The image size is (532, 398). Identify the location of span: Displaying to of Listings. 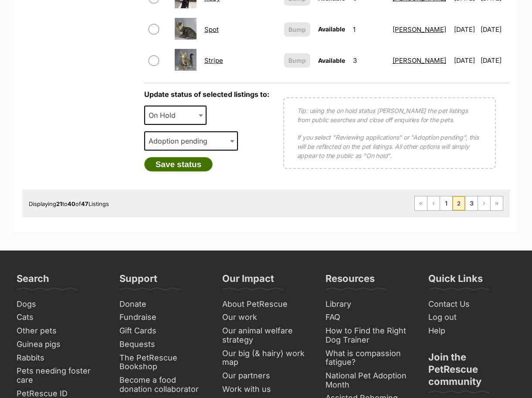
(69, 203).